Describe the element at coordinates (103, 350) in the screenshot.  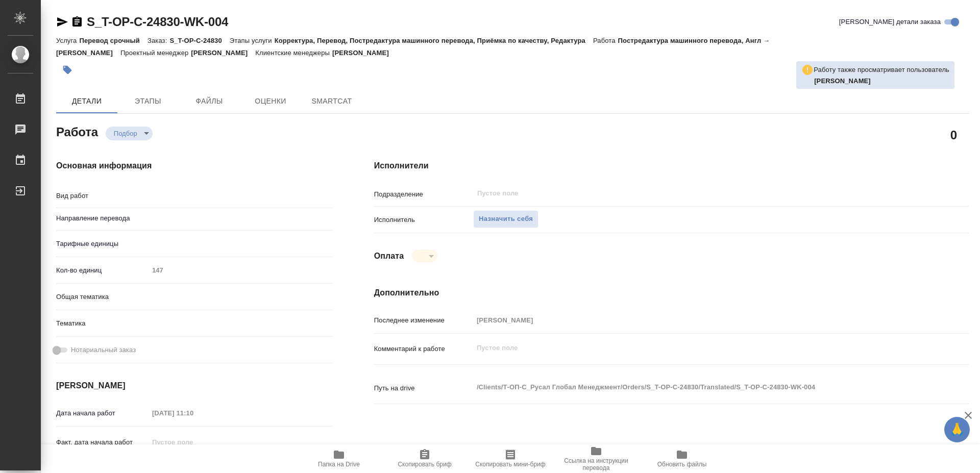
I see `span: Нотариальный заказ` at that location.